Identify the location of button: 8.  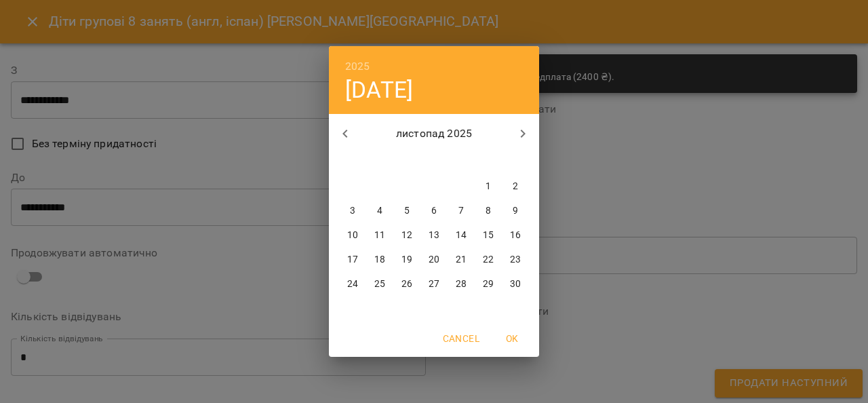
(488, 211).